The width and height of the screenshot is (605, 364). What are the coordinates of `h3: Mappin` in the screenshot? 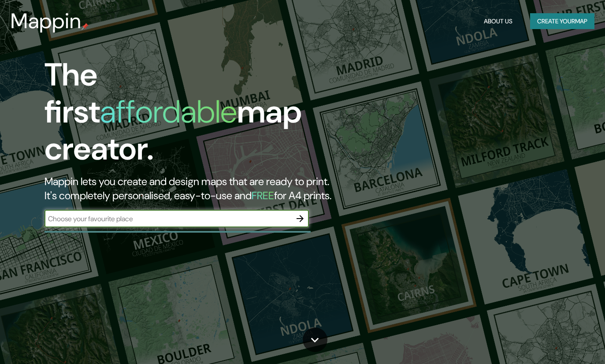 It's located at (46, 21).